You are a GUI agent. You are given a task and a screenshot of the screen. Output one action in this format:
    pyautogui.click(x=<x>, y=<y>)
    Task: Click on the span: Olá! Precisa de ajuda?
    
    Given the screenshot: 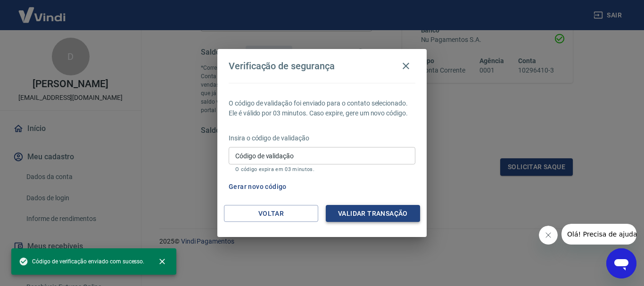 What is the action you would take?
    pyautogui.click(x=43, y=10)
    